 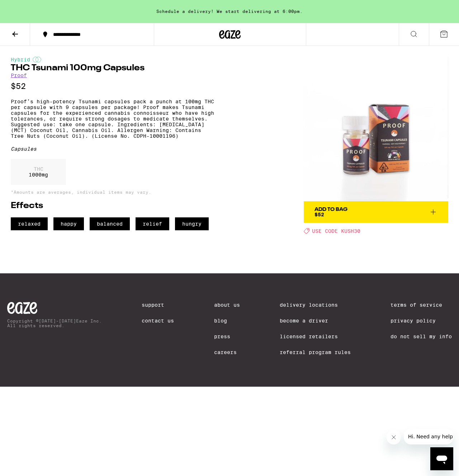 I want to click on a: Support, so click(x=158, y=305).